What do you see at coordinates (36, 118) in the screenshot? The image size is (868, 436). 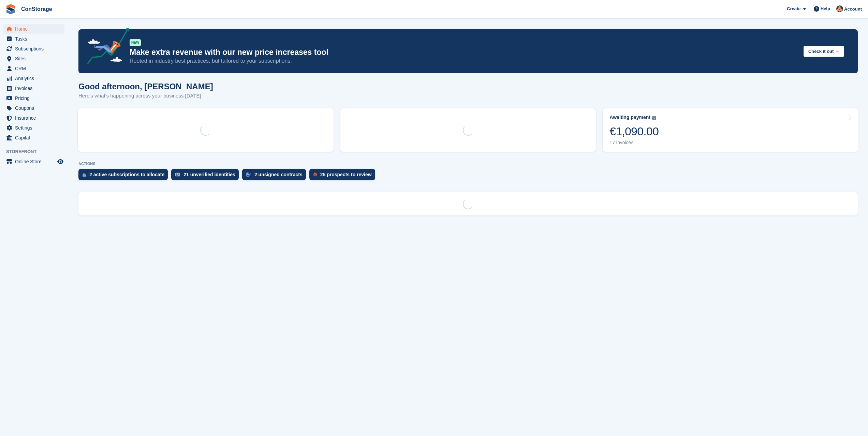 I see `span: Insurance` at bounding box center [36, 118].